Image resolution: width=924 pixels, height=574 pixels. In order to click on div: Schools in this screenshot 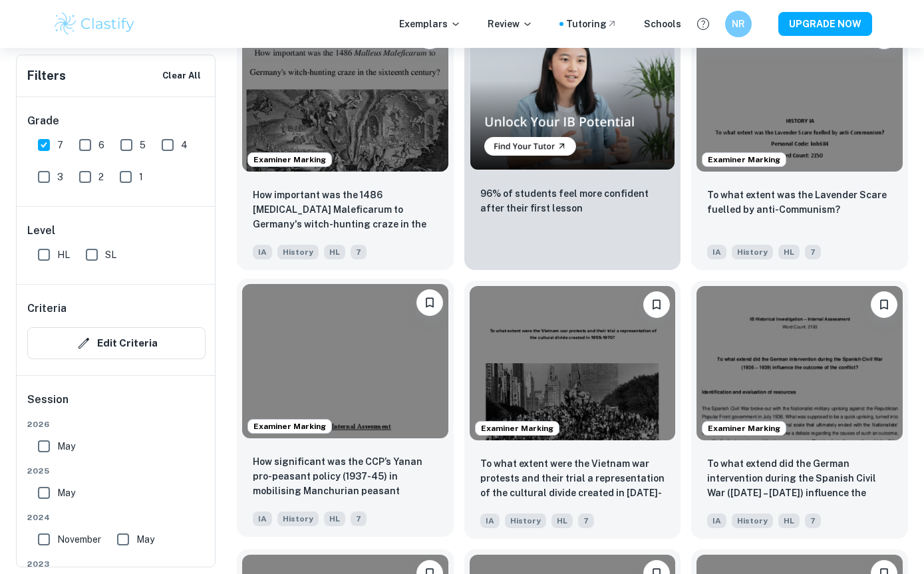, I will do `click(662, 24)`.